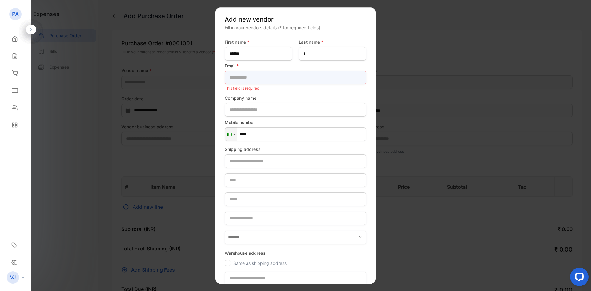 The width and height of the screenshot is (591, 291). What do you see at coordinates (295, 66) in the screenshot?
I see `label: Email` at bounding box center [295, 66].